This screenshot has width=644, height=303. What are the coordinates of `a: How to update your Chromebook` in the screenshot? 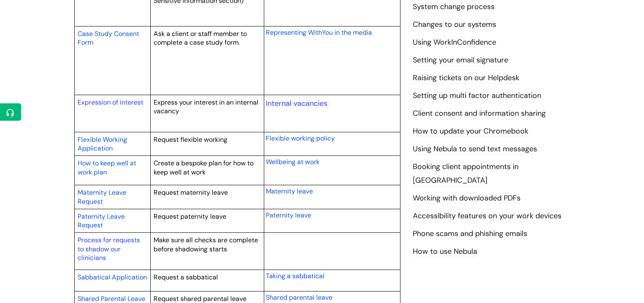 It's located at (471, 132).